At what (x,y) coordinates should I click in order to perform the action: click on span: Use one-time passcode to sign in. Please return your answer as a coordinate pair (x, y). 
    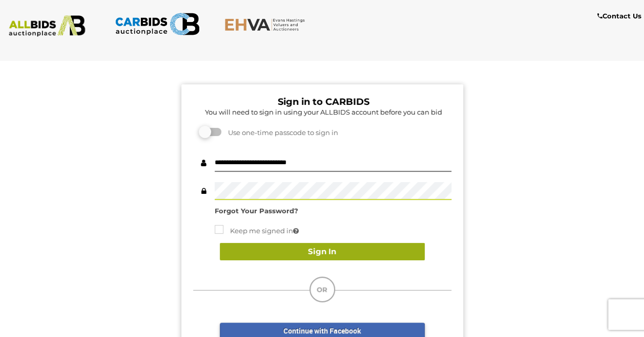
    Looking at the image, I should click on (280, 133).